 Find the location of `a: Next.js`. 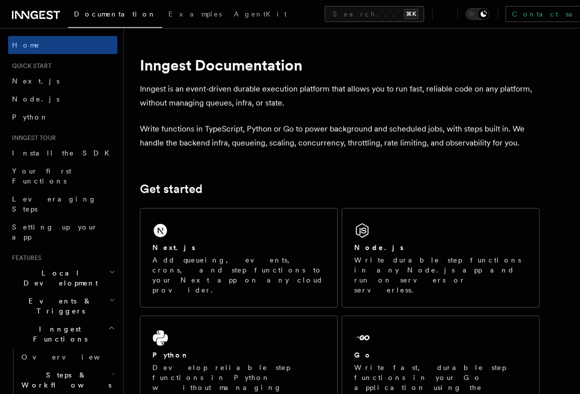

a: Next.js is located at coordinates (62, 81).